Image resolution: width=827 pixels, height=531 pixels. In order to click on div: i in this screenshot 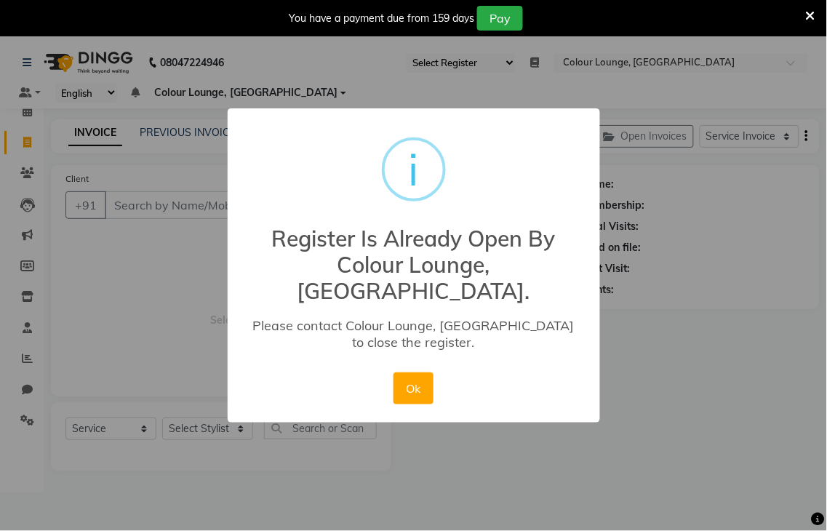, I will do `click(414, 169)`.